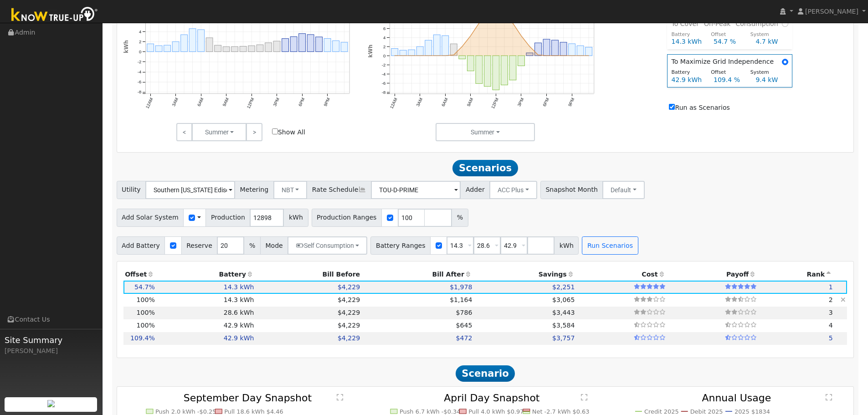 This screenshot has width=868, height=415. I want to click on th: Offset, so click(140, 274).